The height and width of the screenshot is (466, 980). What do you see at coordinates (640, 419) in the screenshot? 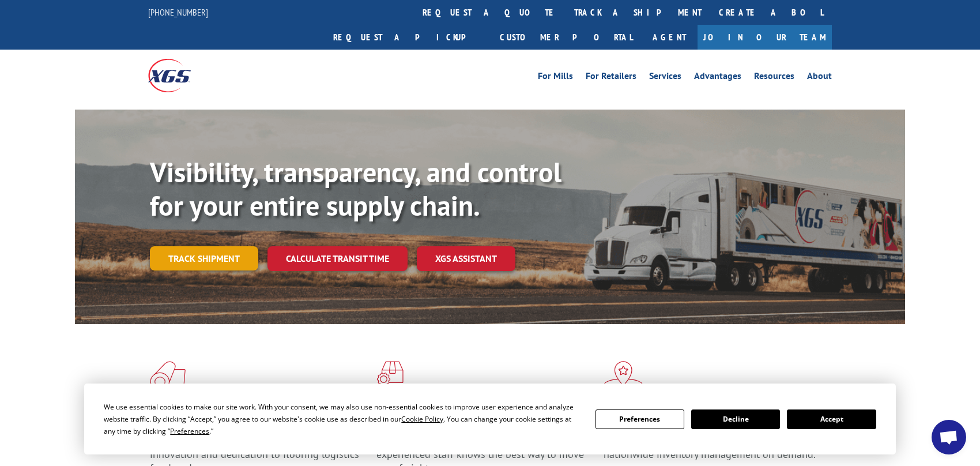
I see `button: Preferences` at bounding box center [640, 419].